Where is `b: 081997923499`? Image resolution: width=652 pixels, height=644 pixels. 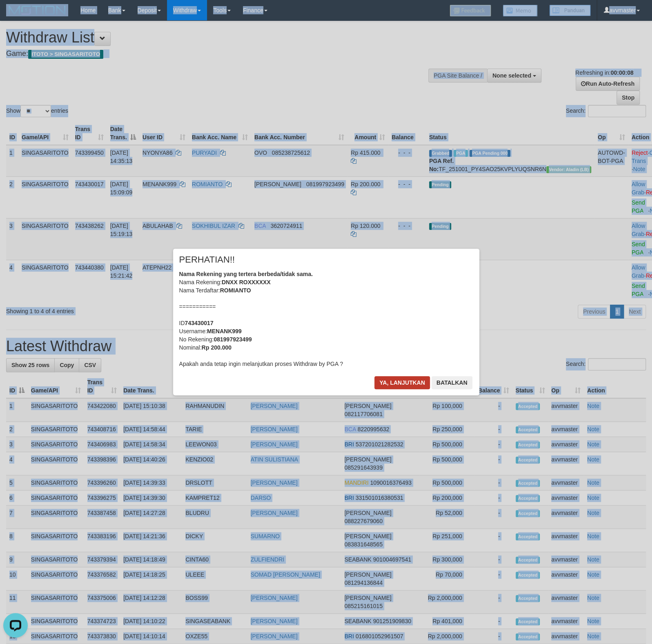 b: 081997923499 is located at coordinates (232, 339).